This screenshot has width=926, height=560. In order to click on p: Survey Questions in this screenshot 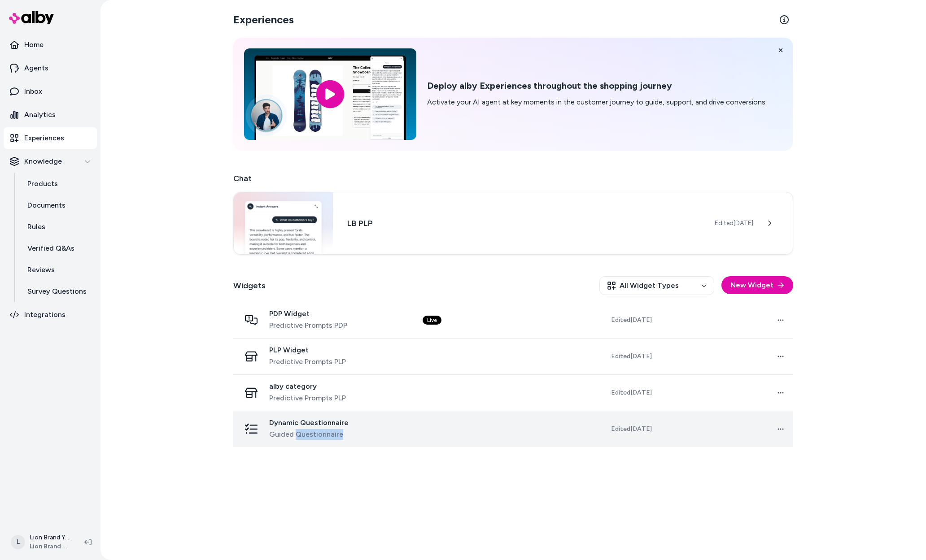, I will do `click(57, 292)`.